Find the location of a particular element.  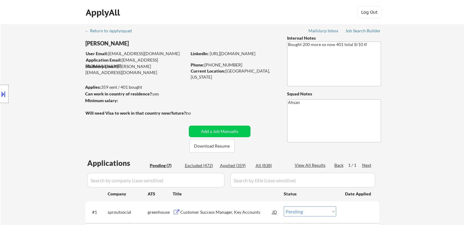

button: Log Out is located at coordinates (370, 12).